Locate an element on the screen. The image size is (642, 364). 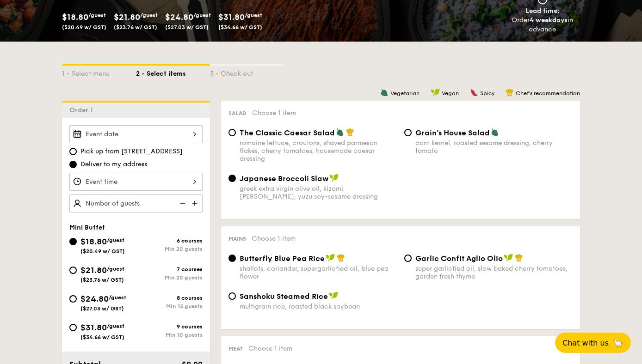
span: Sanshoku Steamed Rice is located at coordinates (284, 296).